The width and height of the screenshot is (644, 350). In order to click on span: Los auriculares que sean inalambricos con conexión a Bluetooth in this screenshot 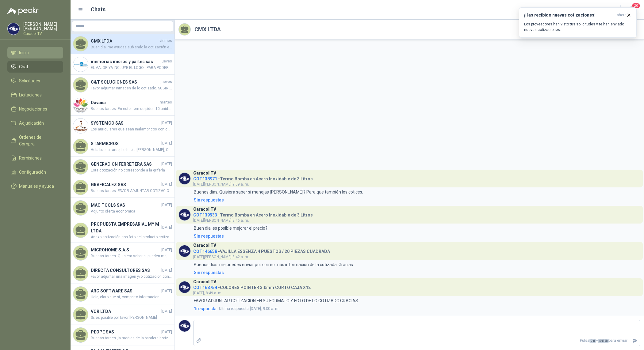, I will do `click(131, 129)`.